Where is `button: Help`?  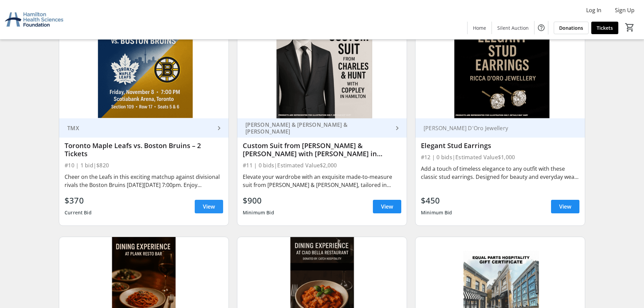
button: Help is located at coordinates (541, 28).